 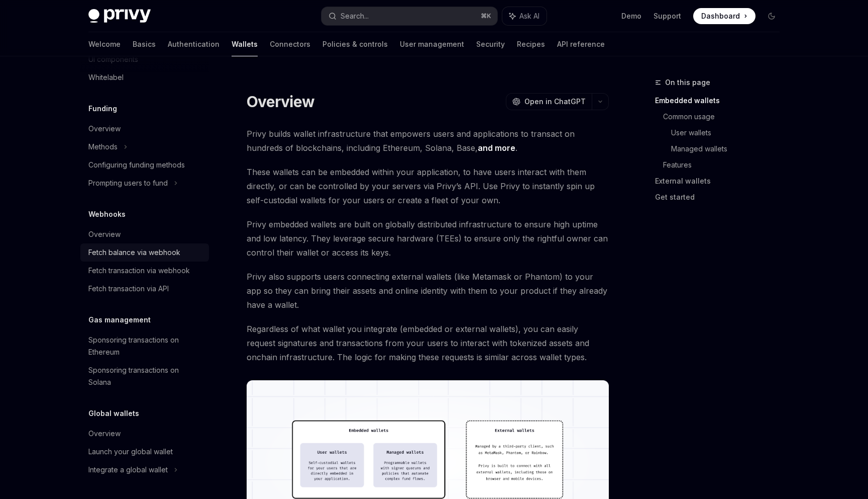 What do you see at coordinates (355, 16) in the screenshot?
I see `div: Search...` at bounding box center [355, 16].